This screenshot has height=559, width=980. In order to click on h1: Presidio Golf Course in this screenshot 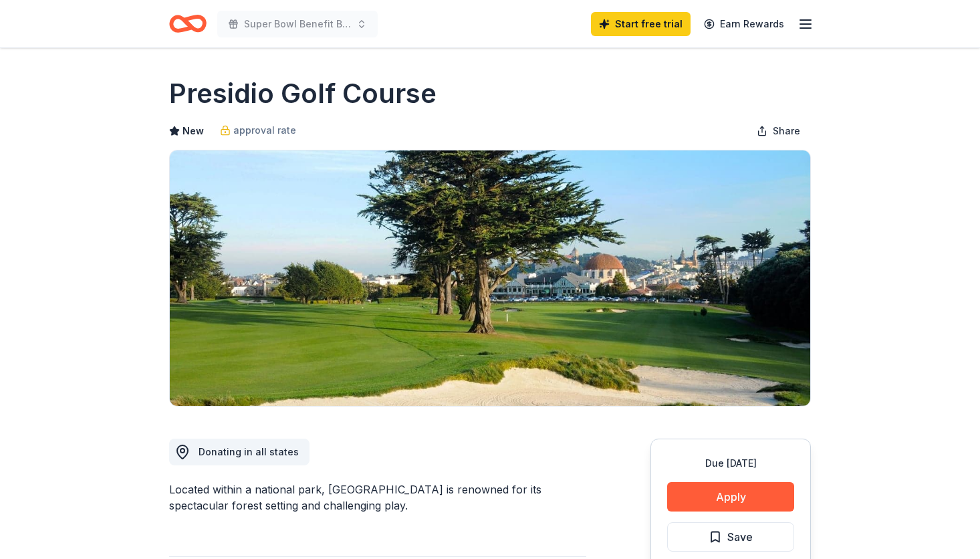, I will do `click(303, 94)`.